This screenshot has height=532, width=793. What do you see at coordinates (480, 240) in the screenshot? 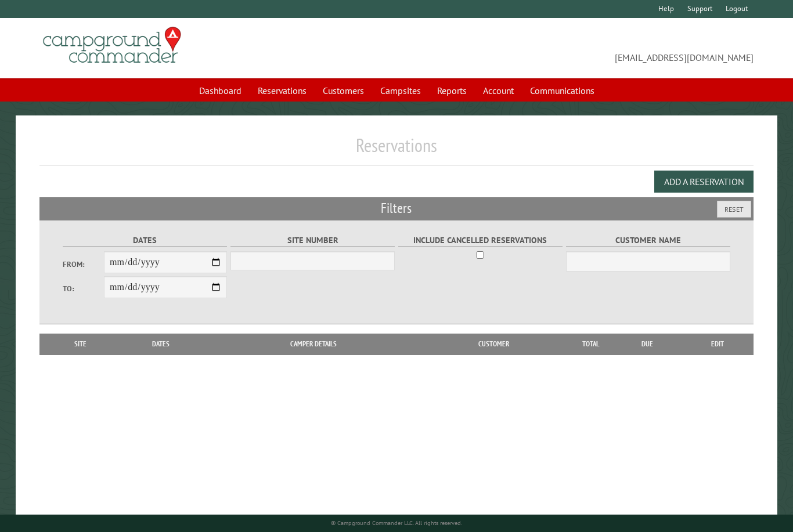
I see `label: Include Cancelled Reservations` at bounding box center [480, 240].